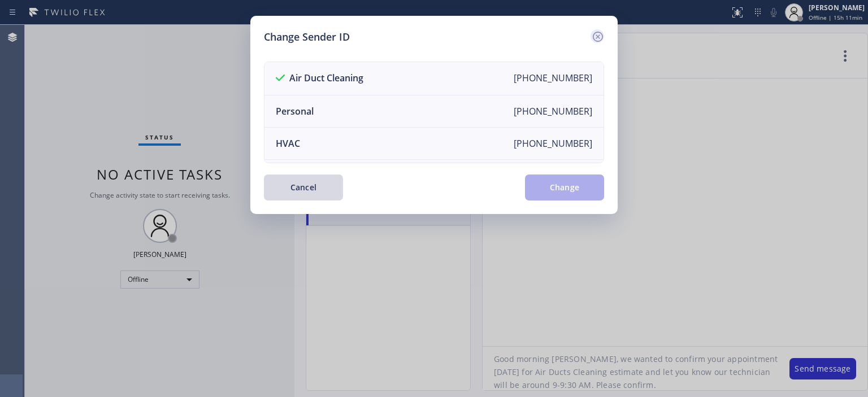 The width and height of the screenshot is (868, 397). I want to click on div: Personal, so click(294, 111).